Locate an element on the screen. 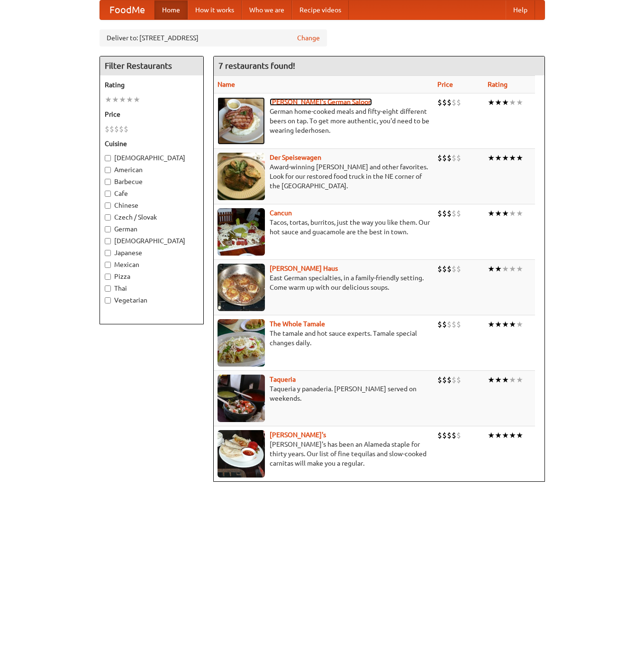 Image resolution: width=644 pixels, height=671 pixels. h5: Cuisine is located at coordinates (152, 144).